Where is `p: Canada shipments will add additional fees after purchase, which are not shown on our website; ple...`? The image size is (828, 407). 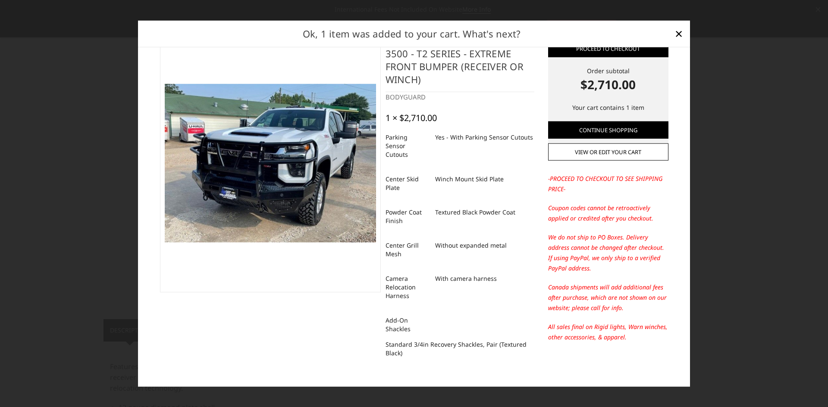 p: Canada shipments will add additional fees after purchase, which are not shown on our website; ple... is located at coordinates (608, 298).